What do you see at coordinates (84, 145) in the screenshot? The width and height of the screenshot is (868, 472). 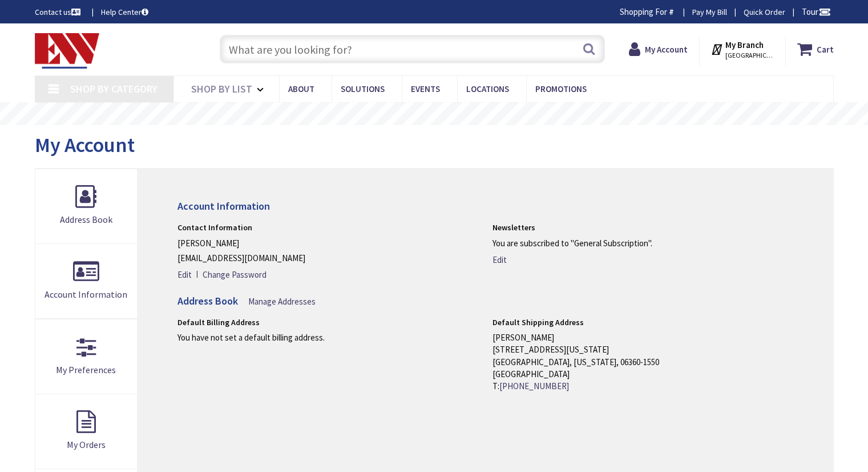 I see `span: My Account` at bounding box center [84, 145].